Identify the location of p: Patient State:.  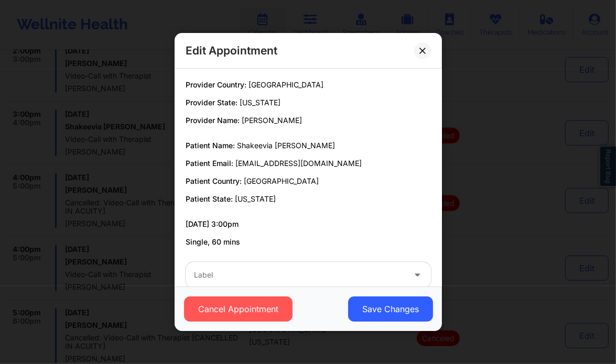
(308, 199).